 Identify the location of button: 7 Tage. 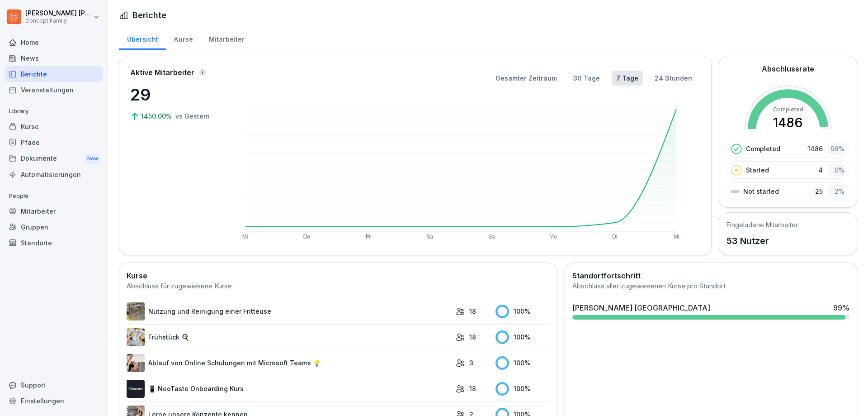
(627, 78).